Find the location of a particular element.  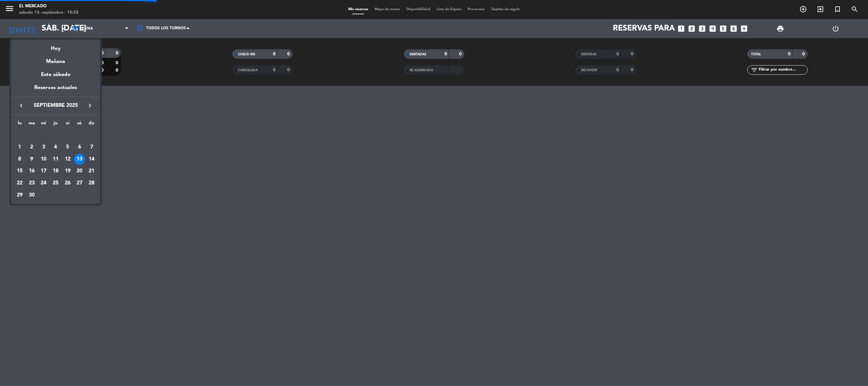

div: 30 is located at coordinates (32, 195).